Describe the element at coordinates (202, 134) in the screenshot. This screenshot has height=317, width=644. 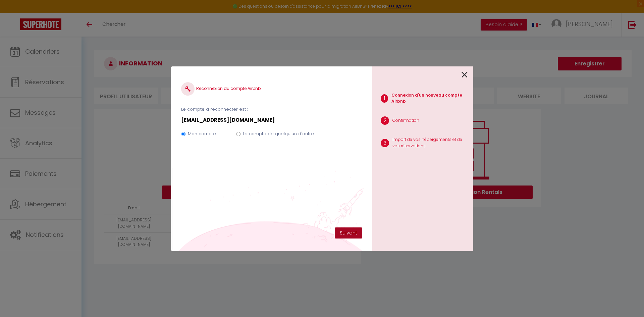
I see `label: Mon compte` at that location.